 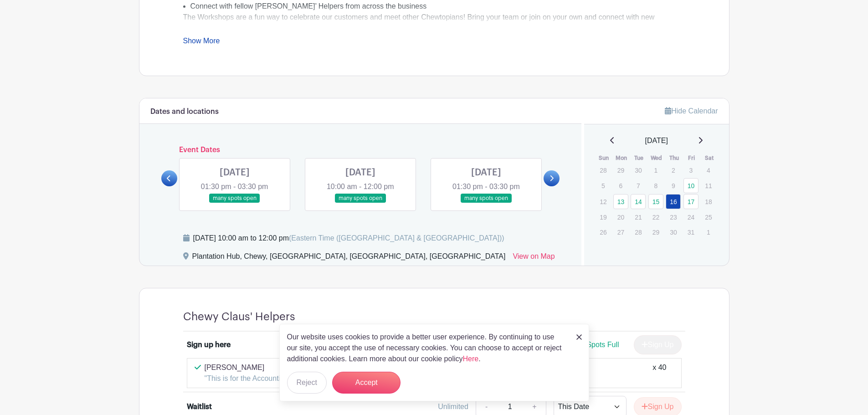 I want to click on p: 31, so click(x=691, y=232).